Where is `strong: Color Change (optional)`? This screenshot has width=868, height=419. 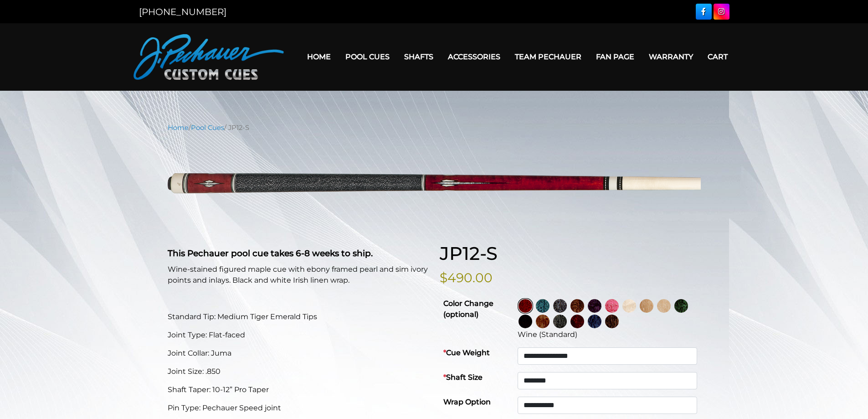 strong: Color Change (optional) is located at coordinates (468, 309).